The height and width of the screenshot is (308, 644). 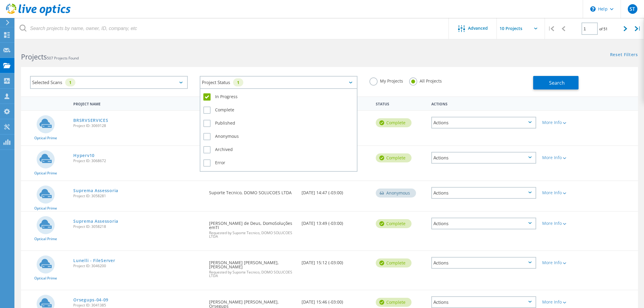 What do you see at coordinates (138, 266) in the screenshot?
I see `span: Project ID: 3046200` at bounding box center [138, 266].